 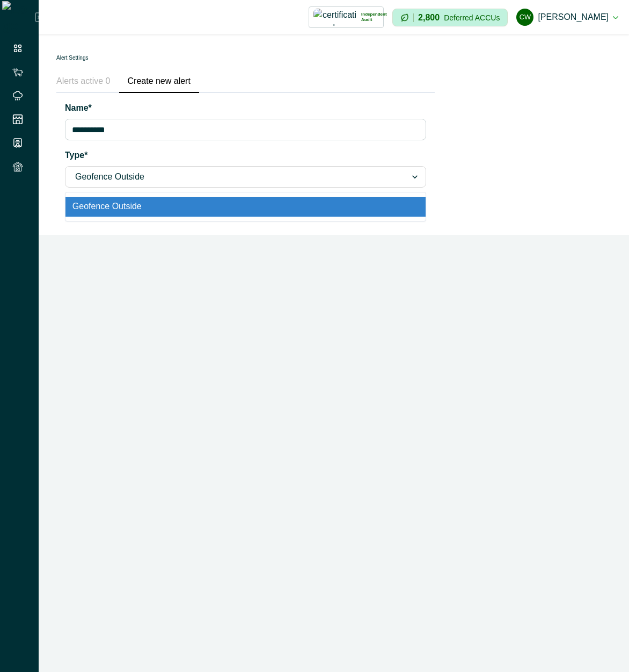 I want to click on p: Deferred ACCUs, so click(x=472, y=17).